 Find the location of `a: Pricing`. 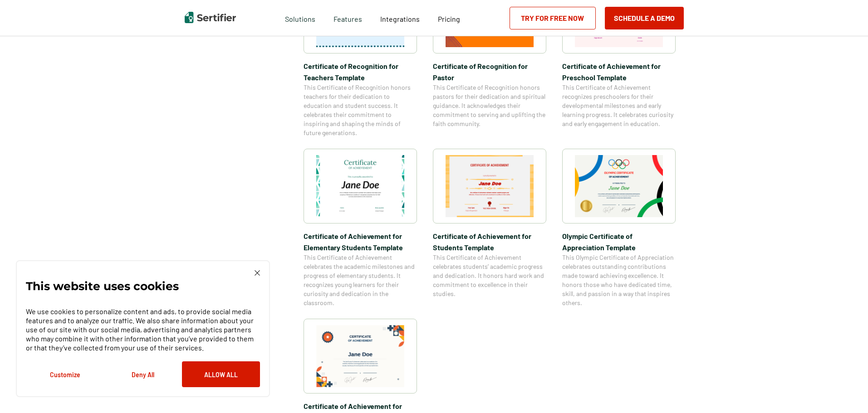

a: Pricing is located at coordinates (449, 17).